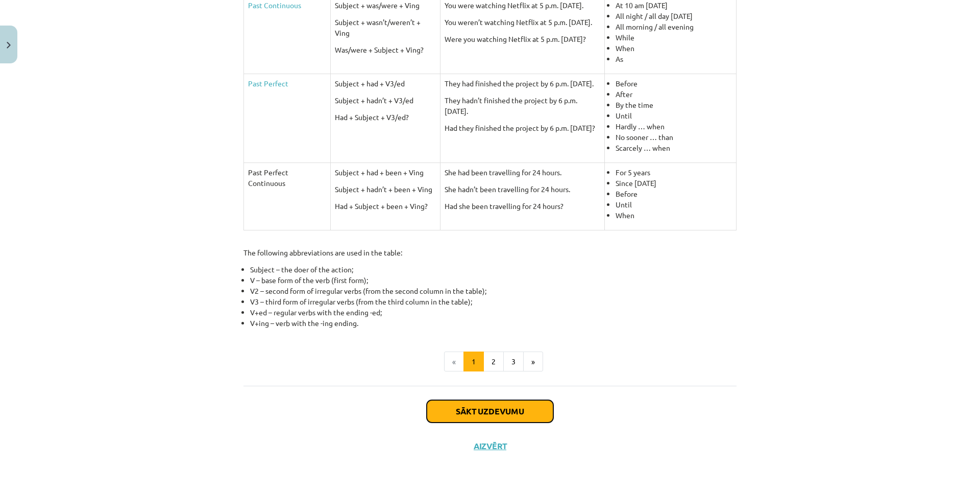  What do you see at coordinates (674, 37) in the screenshot?
I see `li: While` at bounding box center [674, 37].